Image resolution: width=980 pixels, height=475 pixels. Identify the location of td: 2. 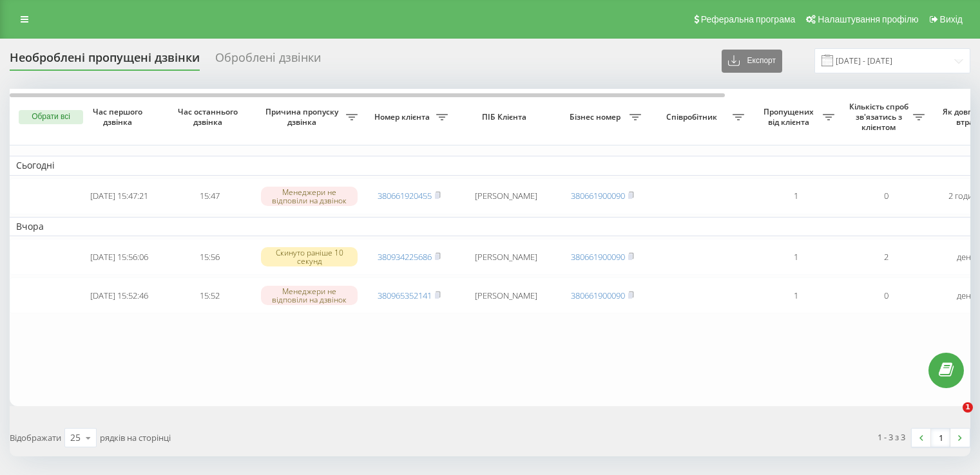
(886, 257).